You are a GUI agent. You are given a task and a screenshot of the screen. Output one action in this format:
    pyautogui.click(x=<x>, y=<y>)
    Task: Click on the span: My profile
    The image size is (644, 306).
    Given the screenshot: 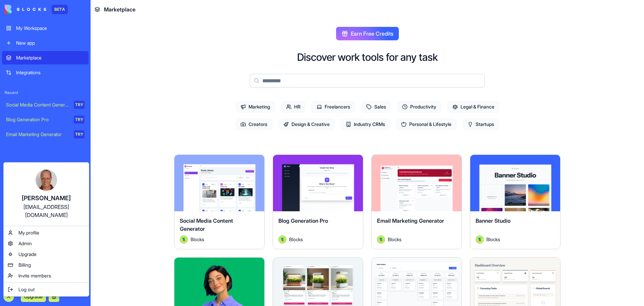 What is the action you would take?
    pyautogui.click(x=29, y=232)
    